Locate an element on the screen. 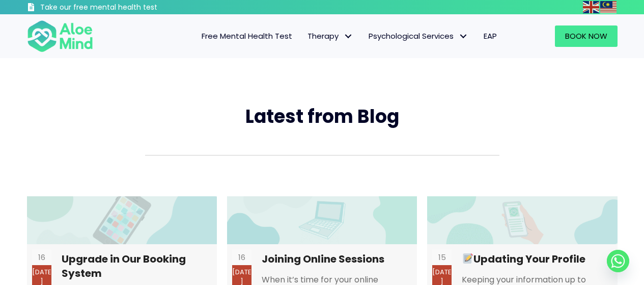 The width and height of the screenshot is (644, 285). h3: Take our free mental health test is located at coordinates (125, 8).